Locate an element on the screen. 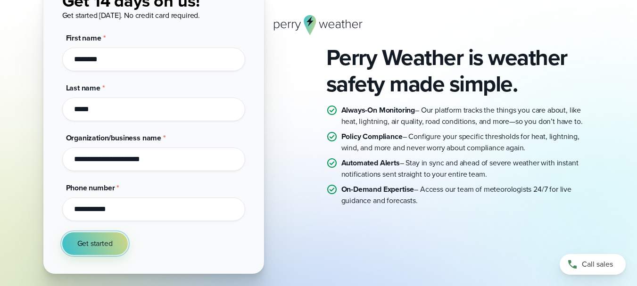  span: First name is located at coordinates (83, 38).